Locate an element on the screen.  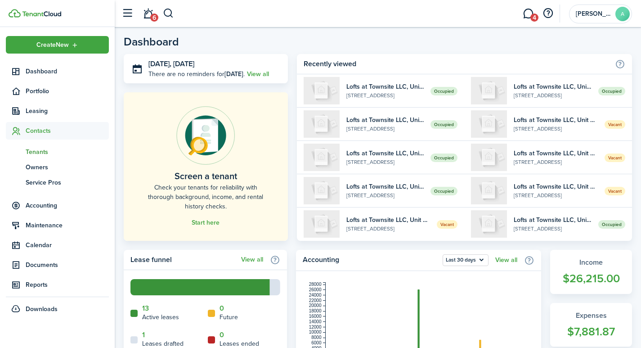
widget-list-item-title: Lofts at Townsite LLC, Unit G8 is located at coordinates (555, 120).